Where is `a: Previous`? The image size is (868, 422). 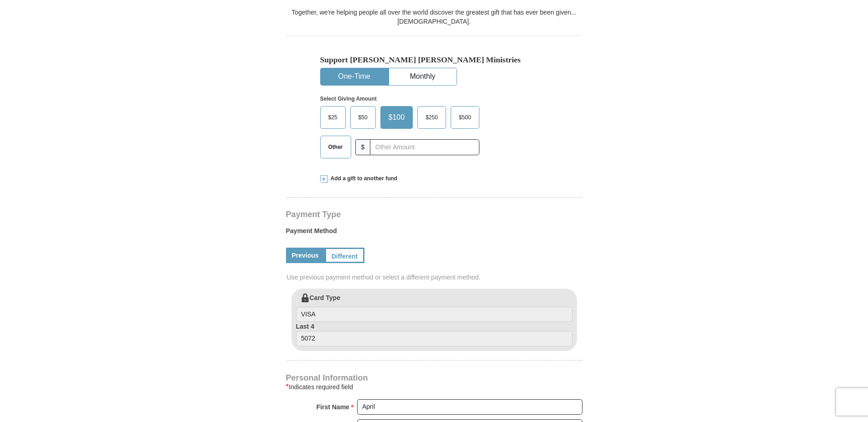
a: Previous is located at coordinates (305, 256).